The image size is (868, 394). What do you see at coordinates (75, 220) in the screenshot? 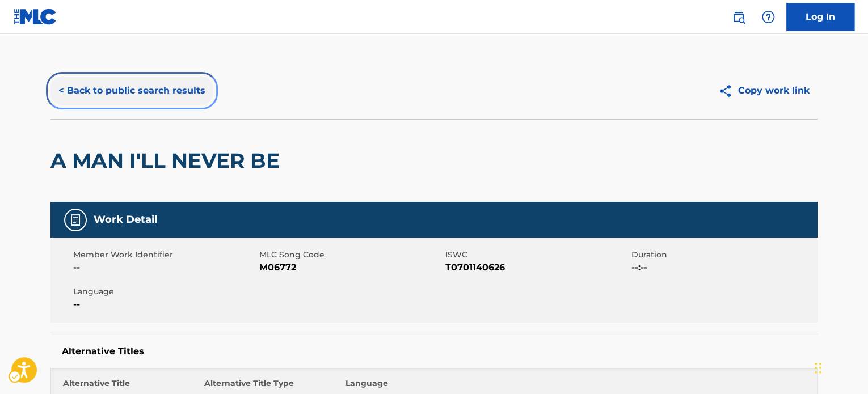
I see `img: Work Detail` at bounding box center [75, 220].